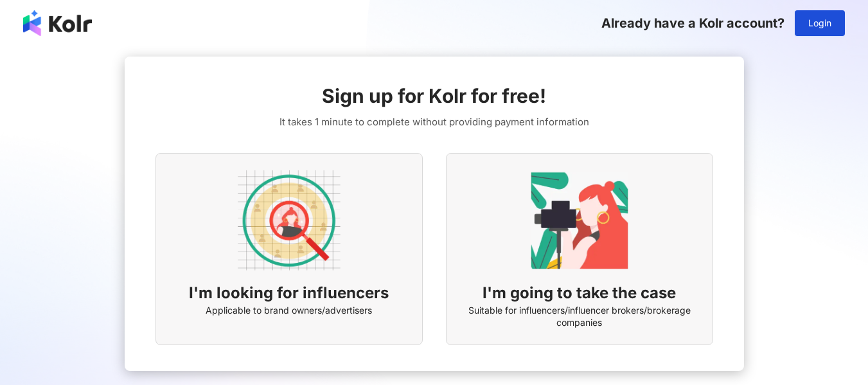 The width and height of the screenshot is (868, 385). What do you see at coordinates (57, 23) in the screenshot?
I see `img: logo` at bounding box center [57, 23].